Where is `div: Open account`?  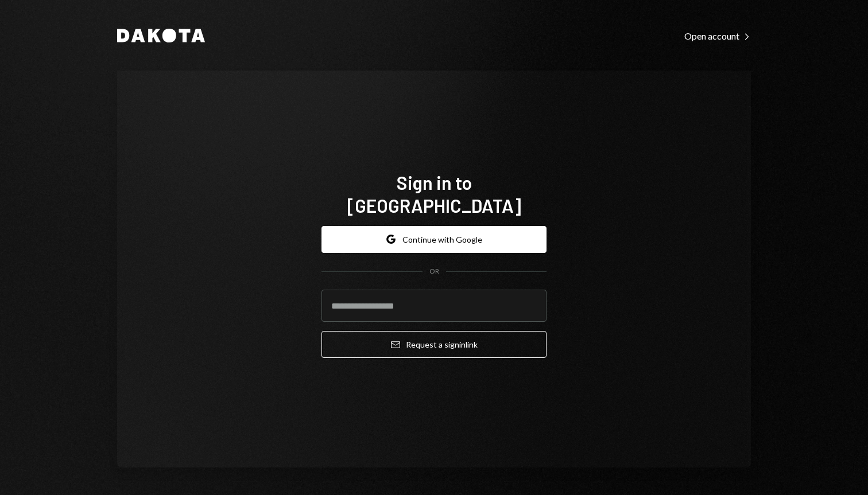 div: Open account is located at coordinates (718, 36).